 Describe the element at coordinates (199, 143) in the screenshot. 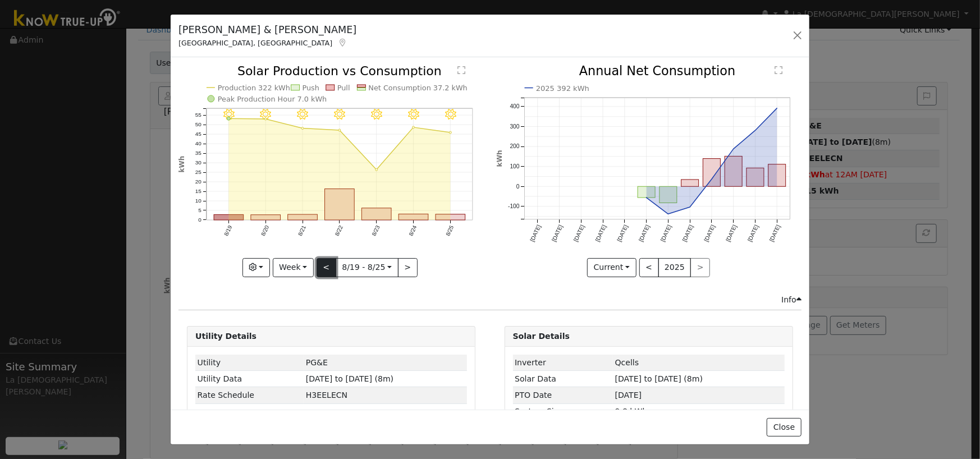

I see `text: 40` at that location.